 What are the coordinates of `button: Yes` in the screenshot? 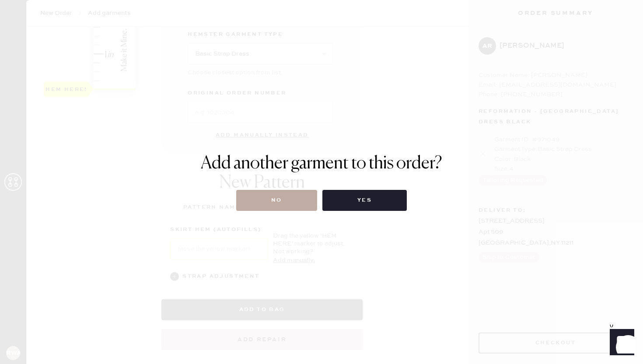 It's located at (364, 200).